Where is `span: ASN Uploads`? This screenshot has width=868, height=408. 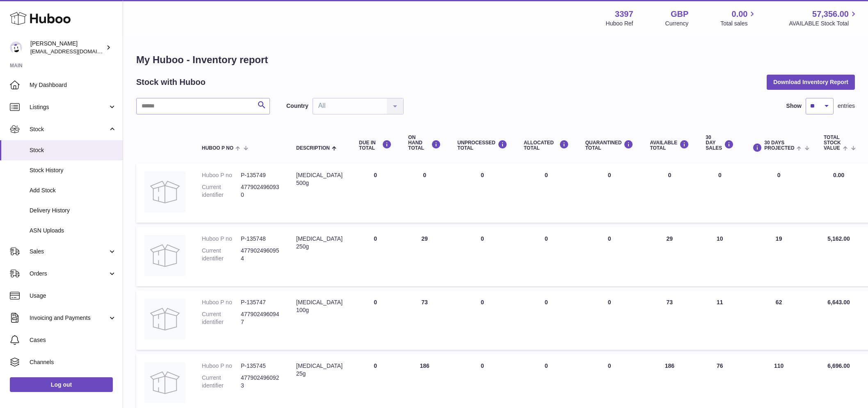
span: ASN Uploads is located at coordinates (73, 231).